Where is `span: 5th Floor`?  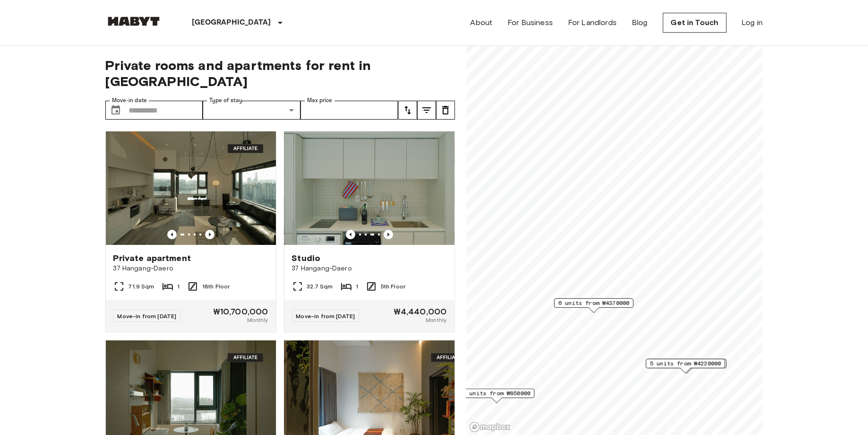 span: 5th Floor is located at coordinates (393, 286).